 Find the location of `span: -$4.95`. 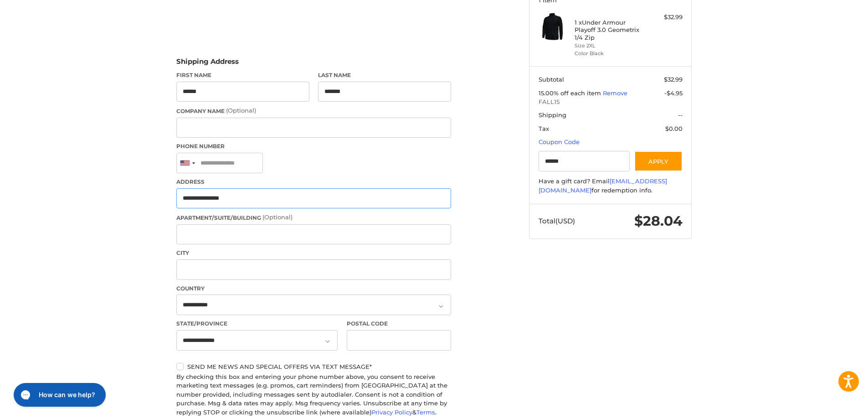

span: -$4.95 is located at coordinates (673, 93).